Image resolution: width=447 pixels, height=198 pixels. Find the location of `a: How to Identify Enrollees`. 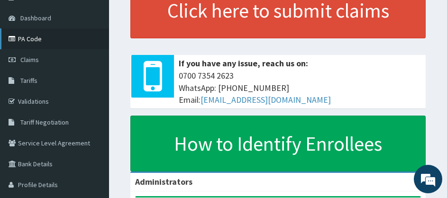

a: How to Identify Enrollees is located at coordinates (278, 144).